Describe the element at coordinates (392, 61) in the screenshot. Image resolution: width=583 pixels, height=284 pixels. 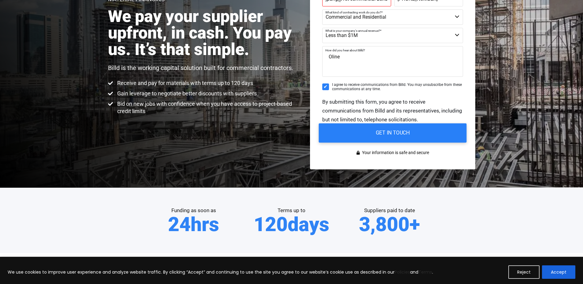
I see `textarea: Oline` at that location.